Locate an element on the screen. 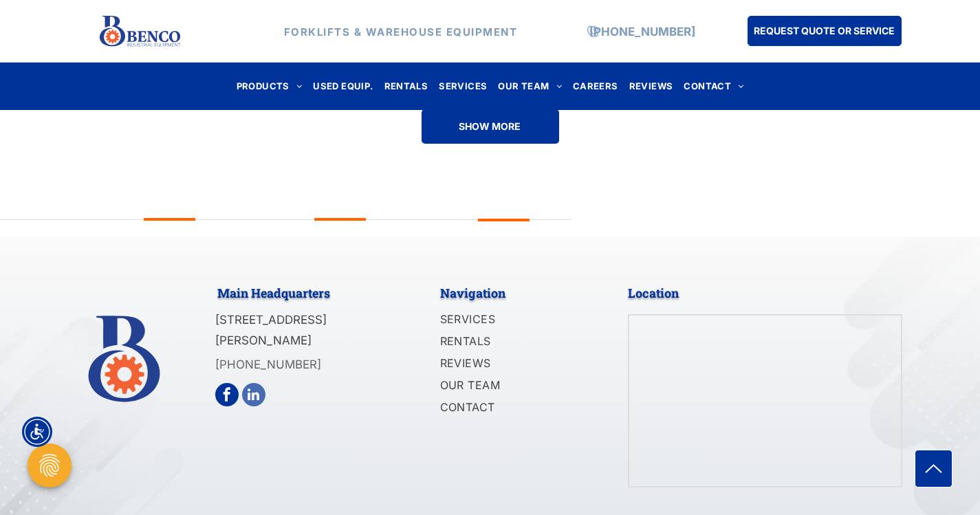 The image size is (980, 515). a: CAREERS is located at coordinates (596, 86).